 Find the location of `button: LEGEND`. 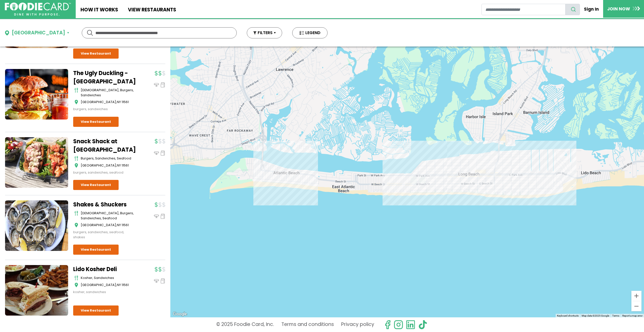

button: LEGEND is located at coordinates (310, 33).